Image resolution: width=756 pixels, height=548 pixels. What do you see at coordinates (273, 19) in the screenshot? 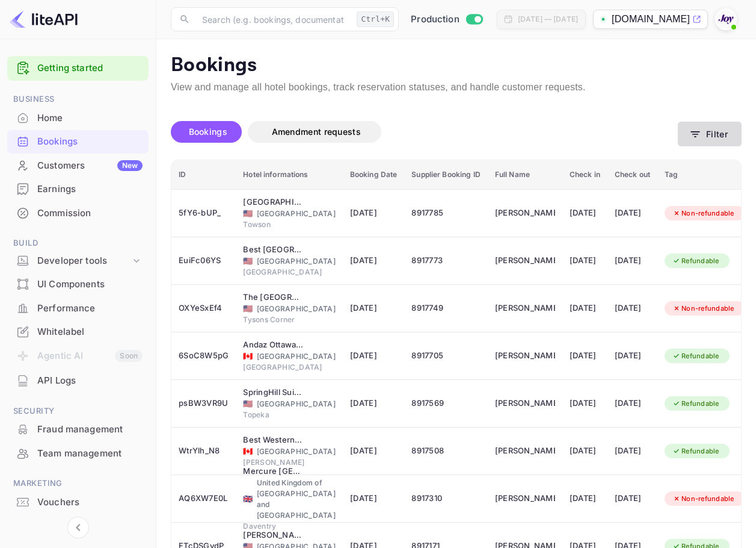
I see `input: Search (e.g. bookings, documentation)` at bounding box center [273, 19].